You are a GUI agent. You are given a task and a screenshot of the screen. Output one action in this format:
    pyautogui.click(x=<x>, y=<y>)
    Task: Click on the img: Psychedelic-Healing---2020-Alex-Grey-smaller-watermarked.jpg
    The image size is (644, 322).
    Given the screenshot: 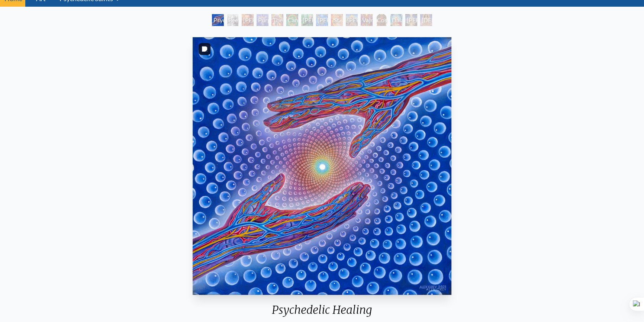 What is the action you would take?
    pyautogui.click(x=321, y=166)
    